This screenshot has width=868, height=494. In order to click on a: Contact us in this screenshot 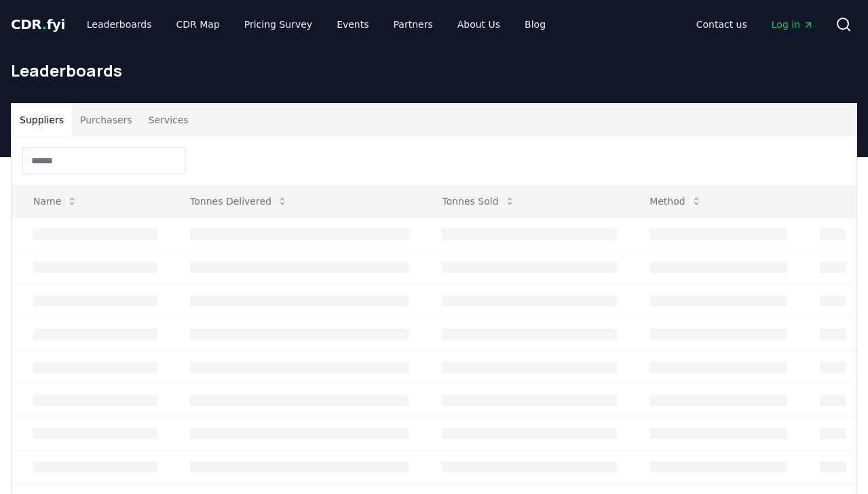, I will do `click(722, 25)`.